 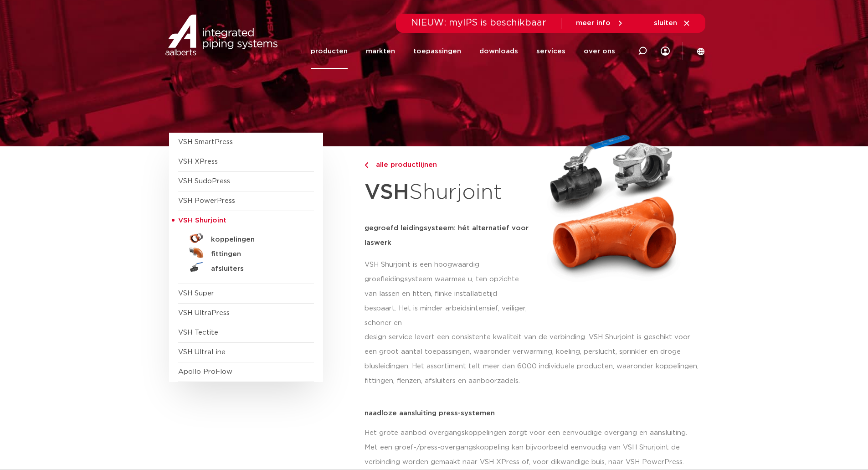 What do you see at coordinates (600, 51) in the screenshot?
I see `a: over ons` at bounding box center [600, 51].